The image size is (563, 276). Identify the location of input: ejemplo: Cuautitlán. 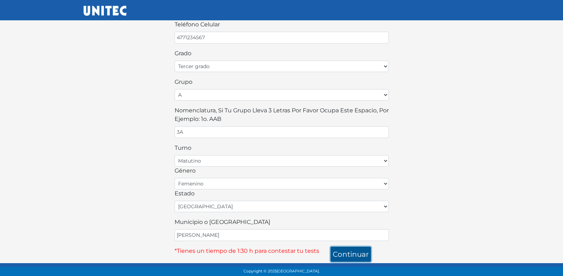
(282, 235).